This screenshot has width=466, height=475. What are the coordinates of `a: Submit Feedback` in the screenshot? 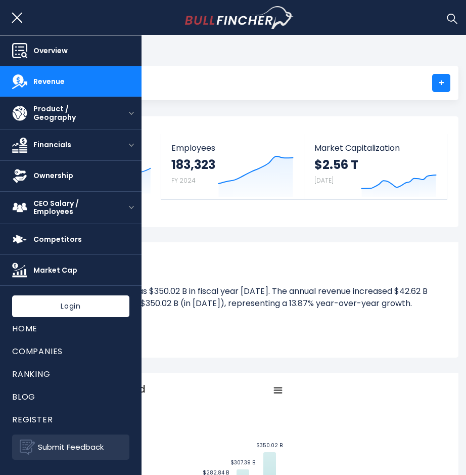 It's located at (71, 447).